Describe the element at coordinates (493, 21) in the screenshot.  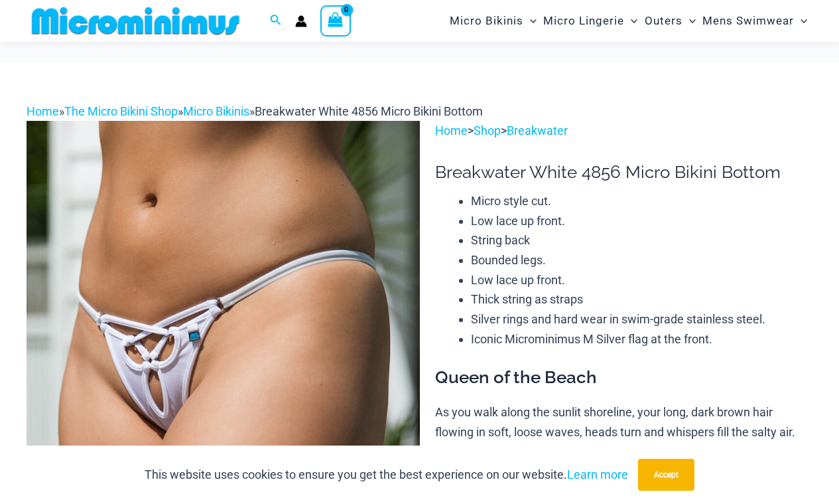
I see `a: Micro BikinisMenu ToggleMenu Toggle` at that location.